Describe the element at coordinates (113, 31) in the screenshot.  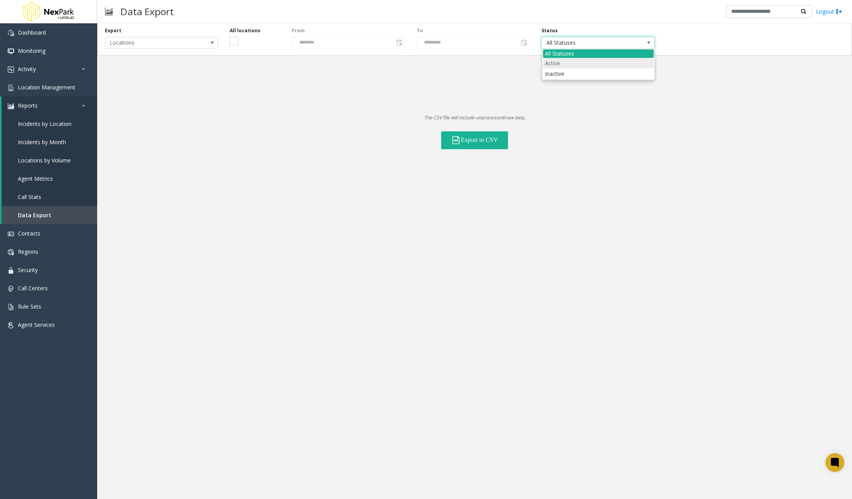
I see `label: Export` at that location.